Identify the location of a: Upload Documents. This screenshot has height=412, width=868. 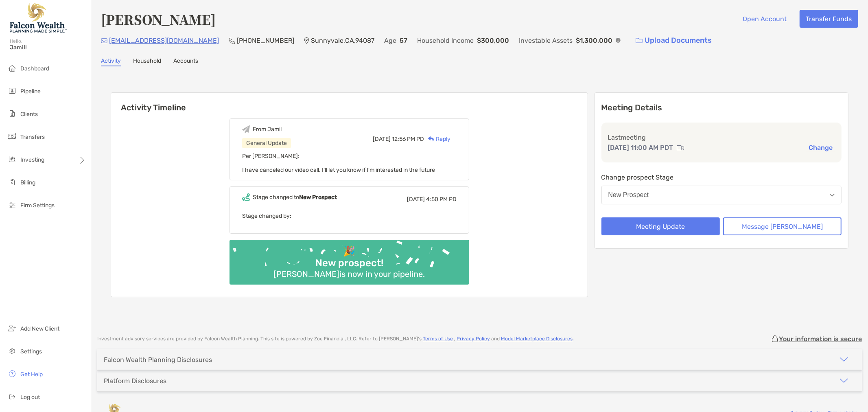
(674, 40).